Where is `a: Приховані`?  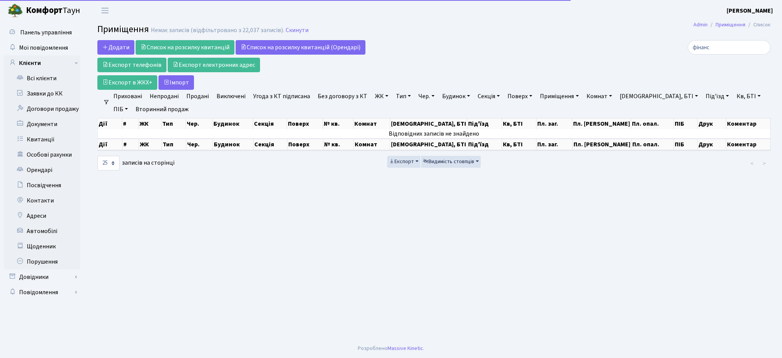 a: Приховані is located at coordinates (127, 96).